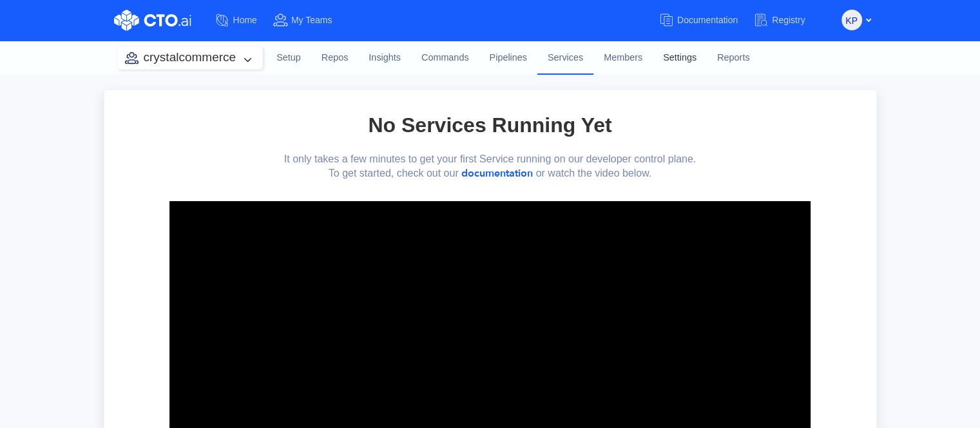 This screenshot has width=980, height=428. What do you see at coordinates (679, 58) in the screenshot?
I see `a: Settings` at bounding box center [679, 58].